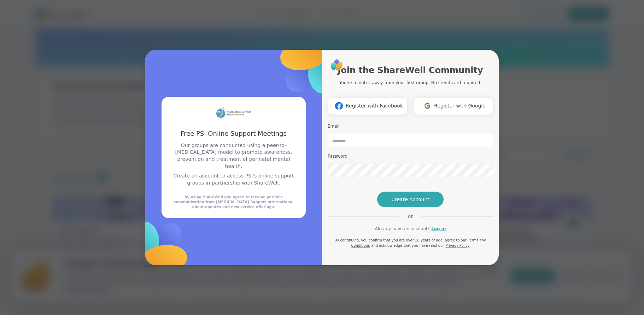  I want to click on a: Terms and Conditions, so click(418, 243).